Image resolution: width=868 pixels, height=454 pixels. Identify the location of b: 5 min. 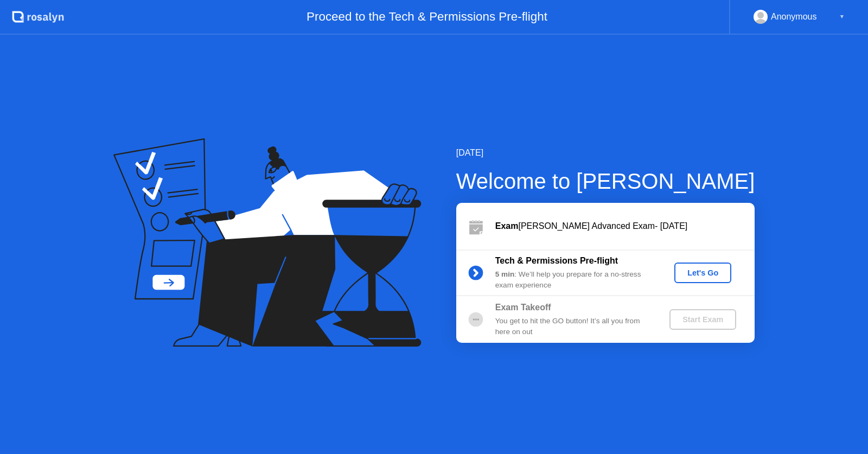
(505, 274).